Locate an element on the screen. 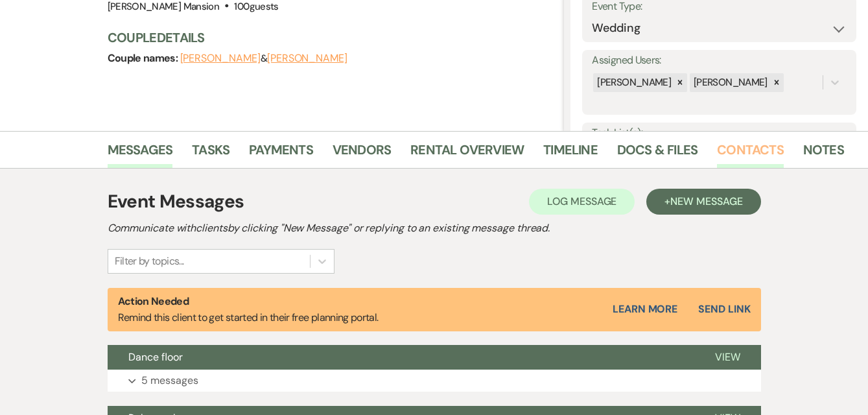  button: Log Message is located at coordinates (581, 201).